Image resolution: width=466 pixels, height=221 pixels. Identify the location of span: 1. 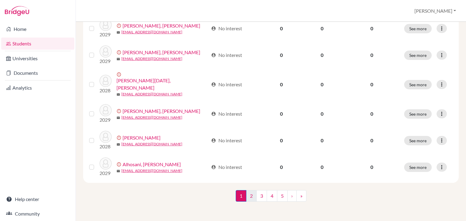
(241, 196).